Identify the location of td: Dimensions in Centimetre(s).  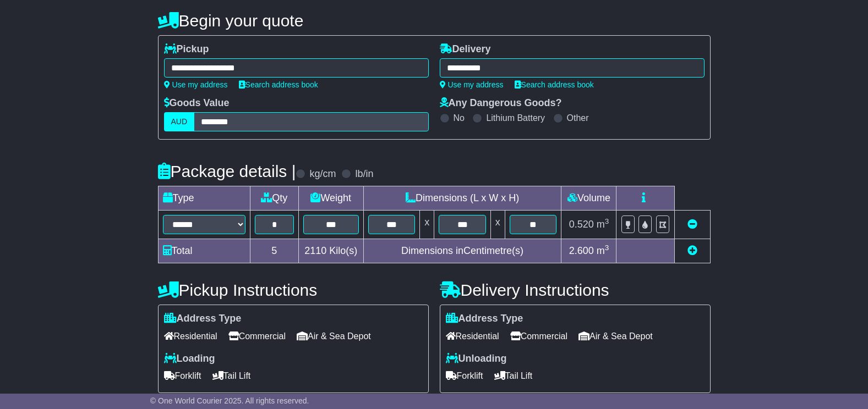
(463, 251).